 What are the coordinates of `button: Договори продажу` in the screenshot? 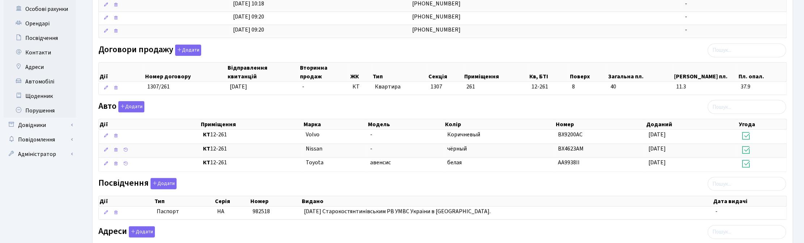 It's located at (188, 50).